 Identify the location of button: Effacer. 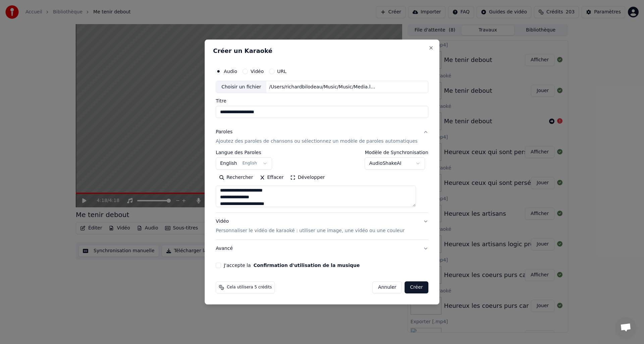
(271, 178).